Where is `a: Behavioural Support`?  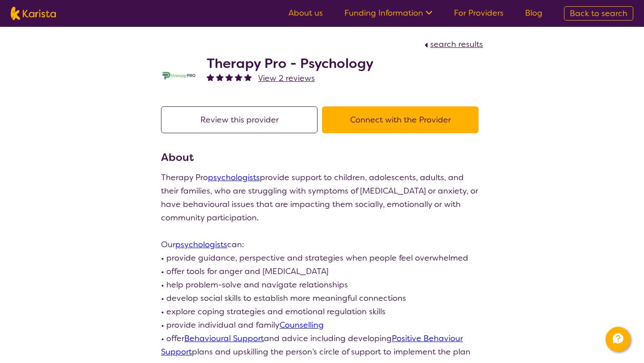
a: Behavioural Support is located at coordinates (224, 338).